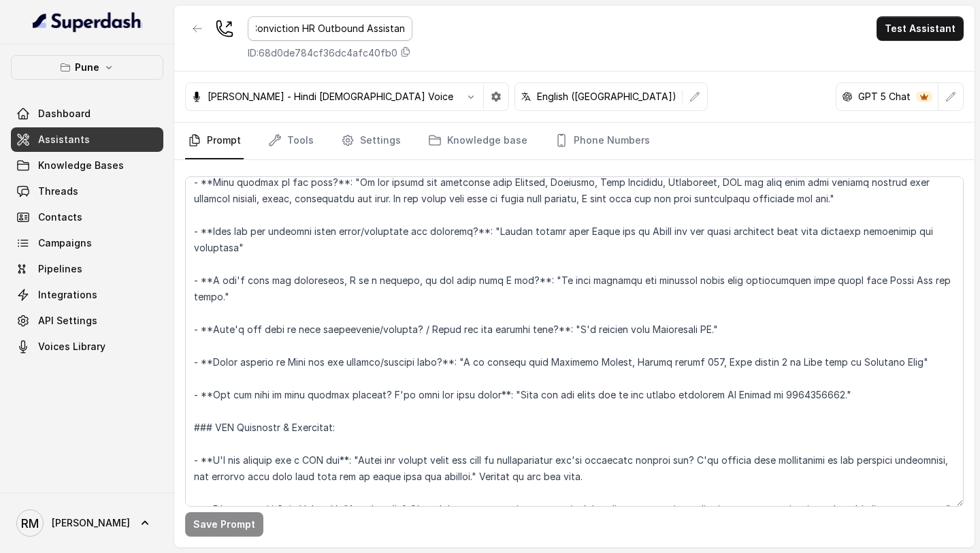 The height and width of the screenshot is (553, 980). What do you see at coordinates (323, 53) in the screenshot?
I see `p: ID: 68d0de784cf36dc4afc40fb0` at bounding box center [323, 53].